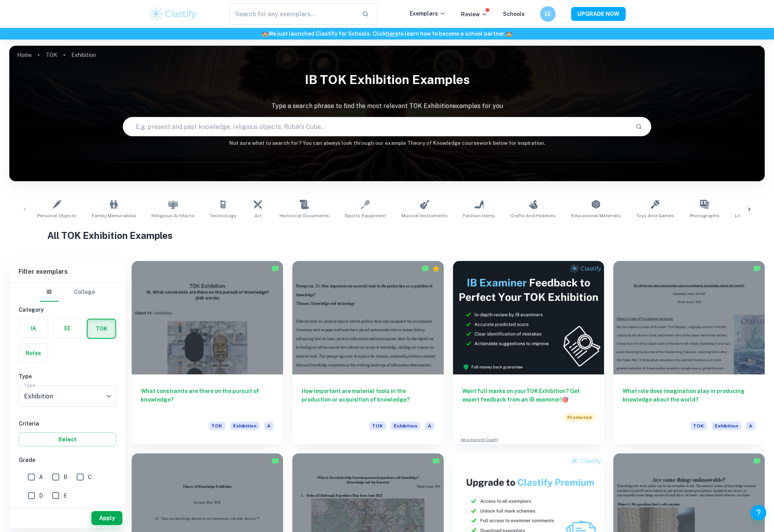  What do you see at coordinates (387, 33) in the screenshot?
I see `h6: We just launched Clastify for Schools. Click to learn how to become a school partner.` at bounding box center [387, 33].